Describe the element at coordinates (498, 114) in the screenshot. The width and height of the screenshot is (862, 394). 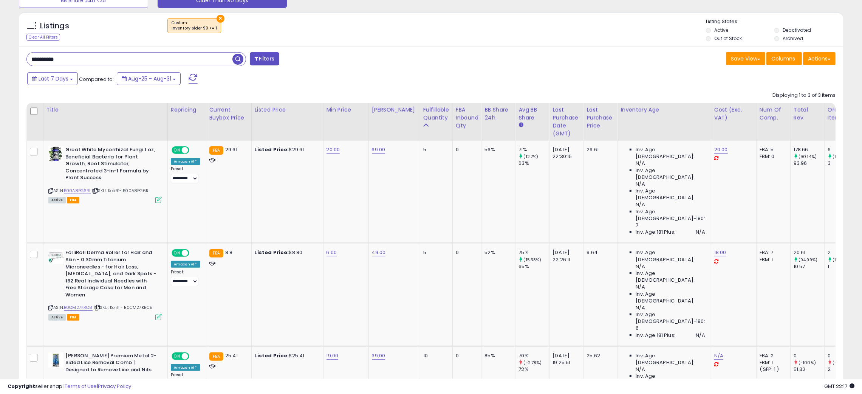
I see `div: BB Share 24h.` at that location.